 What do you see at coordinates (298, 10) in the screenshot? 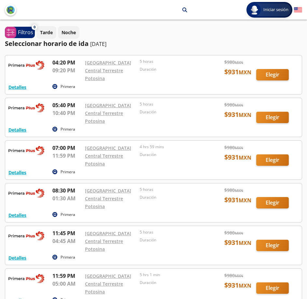
I see `button: English` at bounding box center [298, 10].